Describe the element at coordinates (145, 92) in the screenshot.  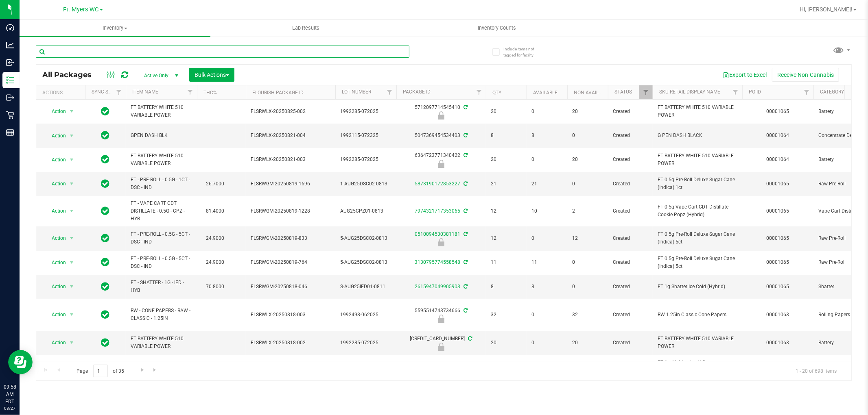
I see `a: Item Name` at that location.